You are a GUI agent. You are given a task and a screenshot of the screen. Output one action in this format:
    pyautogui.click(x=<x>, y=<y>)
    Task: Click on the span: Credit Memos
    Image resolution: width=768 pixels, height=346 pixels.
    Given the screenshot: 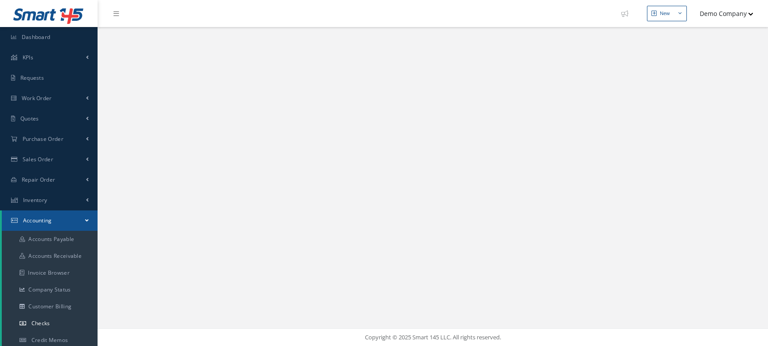 What is the action you would take?
    pyautogui.click(x=50, y=340)
    